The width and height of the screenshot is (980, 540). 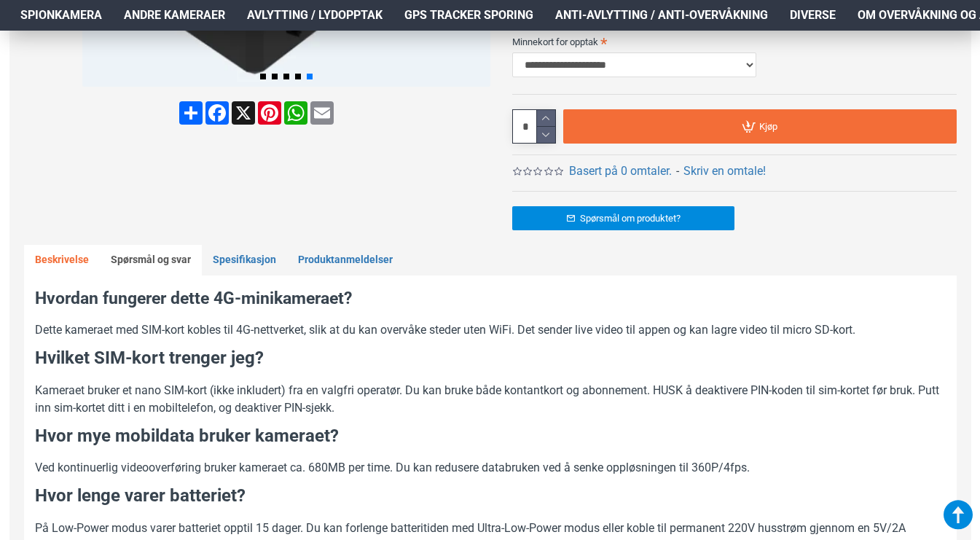 What do you see at coordinates (315, 15) in the screenshot?
I see `span: Avlytting / Lydopptak` at bounding box center [315, 15].